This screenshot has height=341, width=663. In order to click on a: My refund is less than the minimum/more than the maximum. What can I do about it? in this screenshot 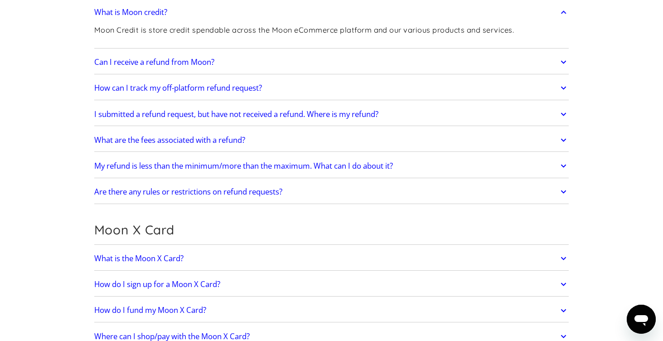, I will do `click(332, 166)`.